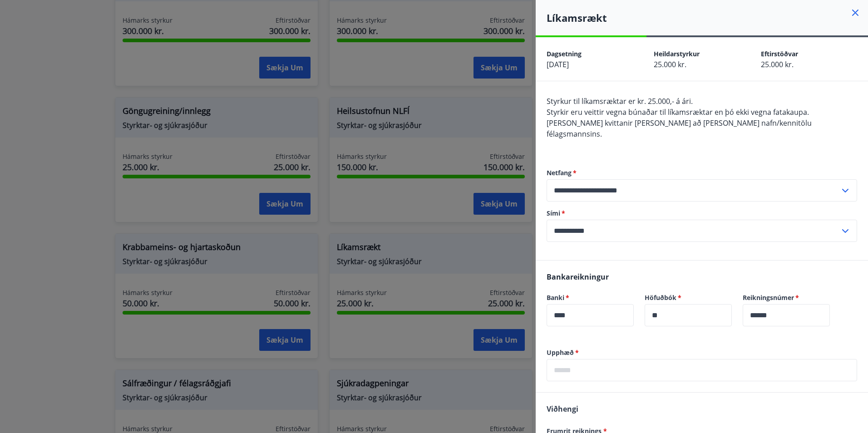 The image size is (868, 433). What do you see at coordinates (563, 409) in the screenshot?
I see `span: Viðhengi` at bounding box center [563, 409].